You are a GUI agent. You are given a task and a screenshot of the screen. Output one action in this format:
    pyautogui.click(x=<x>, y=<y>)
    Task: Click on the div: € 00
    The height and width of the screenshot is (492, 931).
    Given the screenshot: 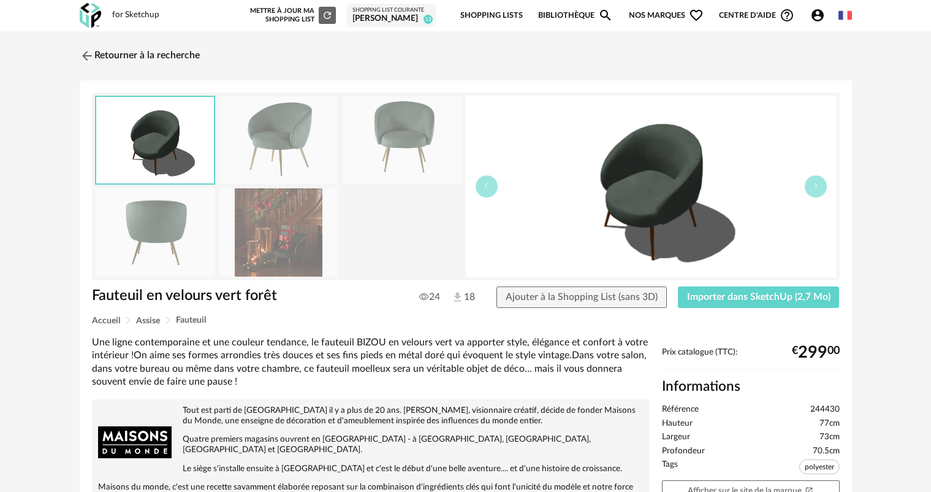 What is the action you would take?
    pyautogui.click(x=816, y=352)
    